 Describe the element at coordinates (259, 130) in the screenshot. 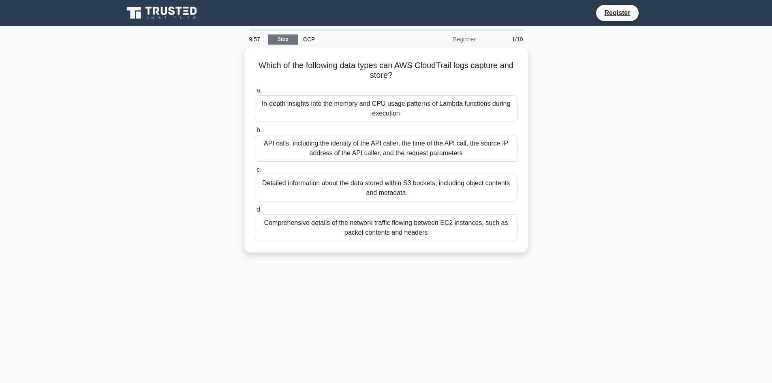

I see `span: b.` at that location.